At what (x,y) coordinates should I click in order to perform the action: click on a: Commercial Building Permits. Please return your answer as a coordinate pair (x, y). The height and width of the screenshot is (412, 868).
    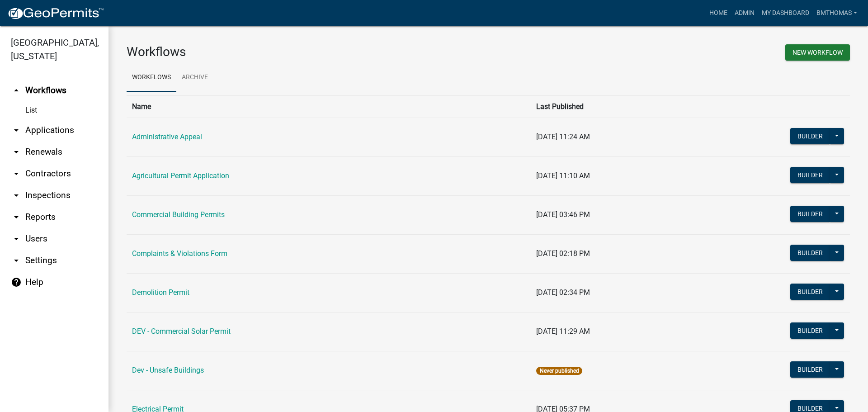
    Looking at the image, I should click on (178, 214).